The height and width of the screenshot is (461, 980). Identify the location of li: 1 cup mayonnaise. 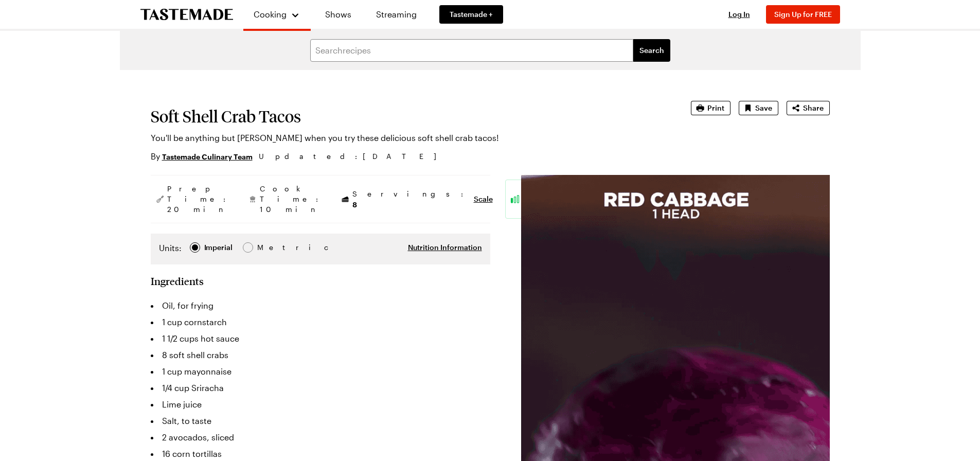
(321, 372).